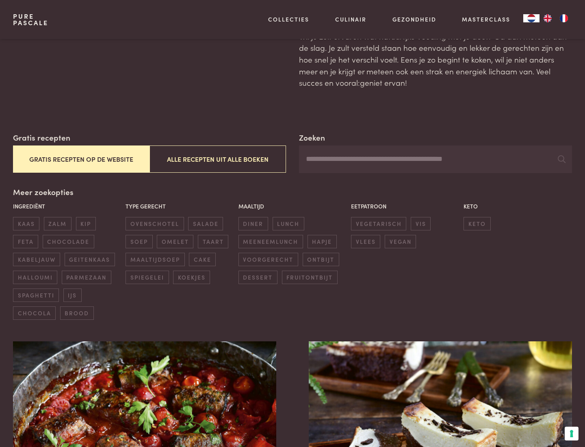  What do you see at coordinates (34, 313) in the screenshot?
I see `span: chocola` at bounding box center [34, 313].